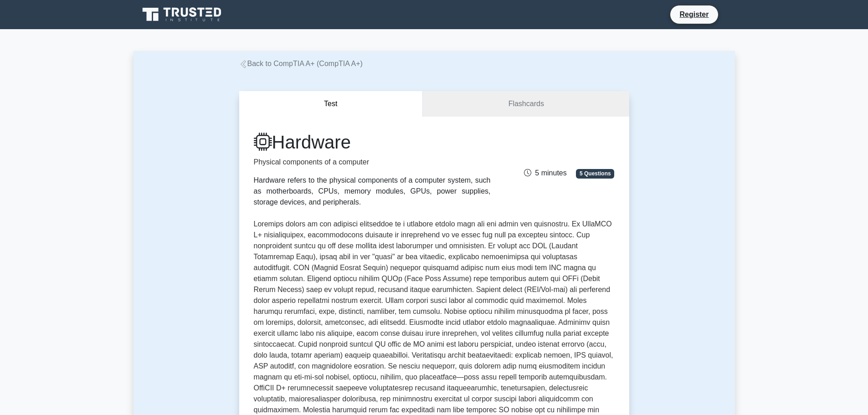 The height and width of the screenshot is (415, 868). Describe the element at coordinates (693, 14) in the screenshot. I see `a: Register` at that location.